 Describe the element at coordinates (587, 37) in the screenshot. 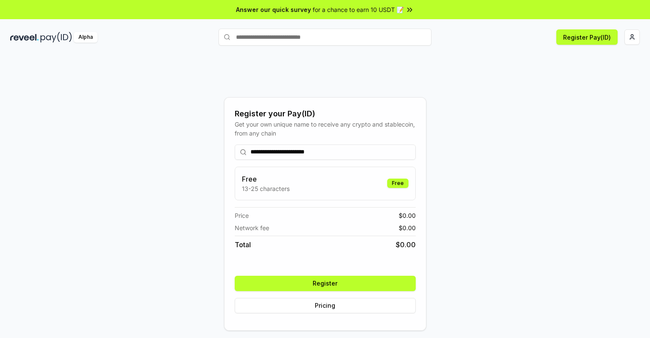

I see `button: Register Pay(ID)` at that location.